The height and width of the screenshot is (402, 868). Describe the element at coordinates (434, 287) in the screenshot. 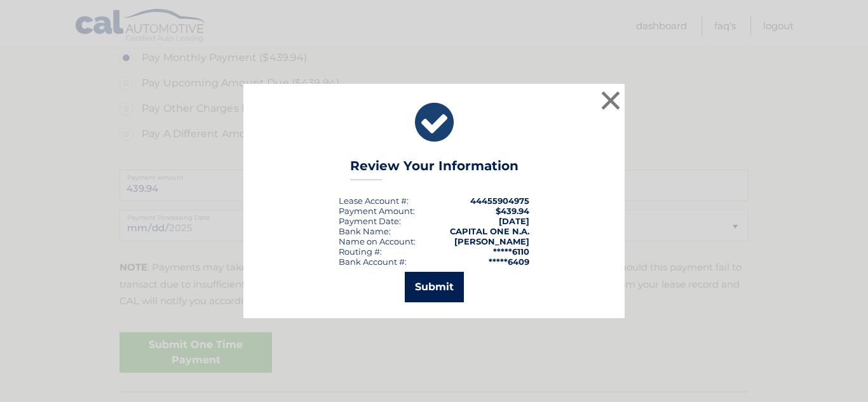

I see `button: Submit` at that location.